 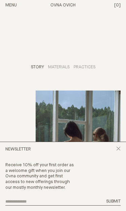 What do you see at coordinates (63, 5) in the screenshot?
I see `a: Home` at bounding box center [63, 5].